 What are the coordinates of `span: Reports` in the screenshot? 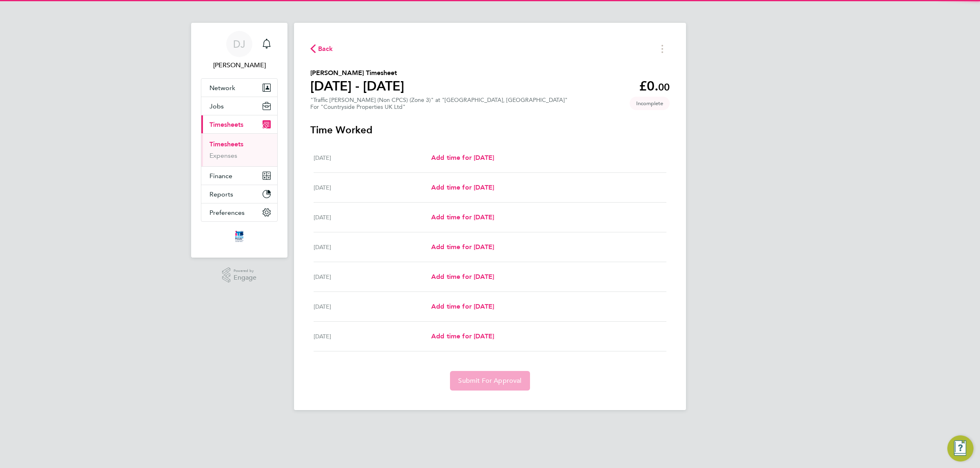 It's located at (221, 194).